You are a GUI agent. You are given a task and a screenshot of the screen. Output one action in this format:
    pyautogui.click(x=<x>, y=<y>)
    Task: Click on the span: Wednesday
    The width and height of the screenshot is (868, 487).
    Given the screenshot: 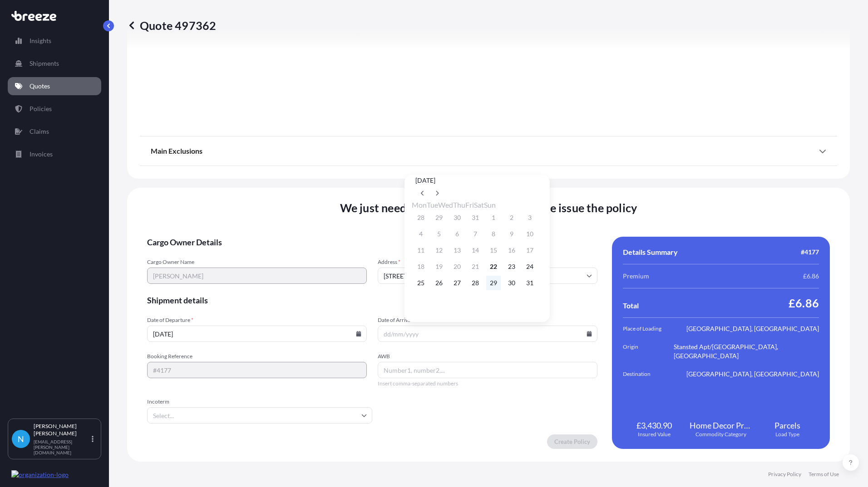 What is the action you would take?
    pyautogui.click(x=445, y=204)
    